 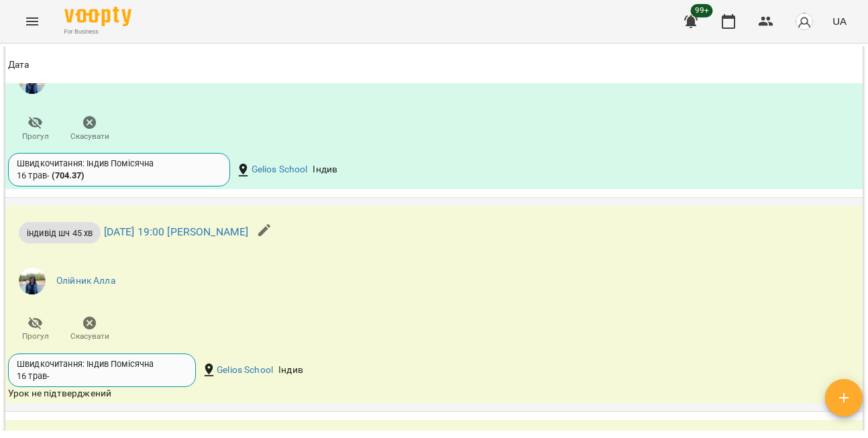 What do you see at coordinates (291, 393) in the screenshot?
I see `div: Урок не підтверджений` at bounding box center [291, 393].